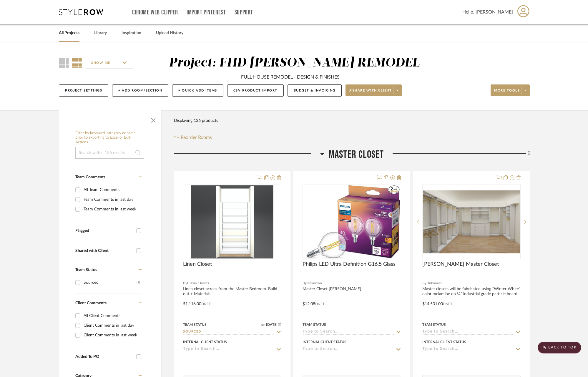 This screenshot has height=377, width=588. I want to click on span: Reorder Rooms, so click(196, 138).